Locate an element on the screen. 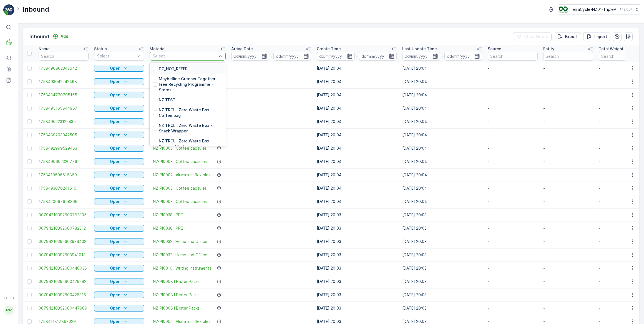 This screenshot has width=644, height=324. a: 1758492999529483 is located at coordinates (63, 148).